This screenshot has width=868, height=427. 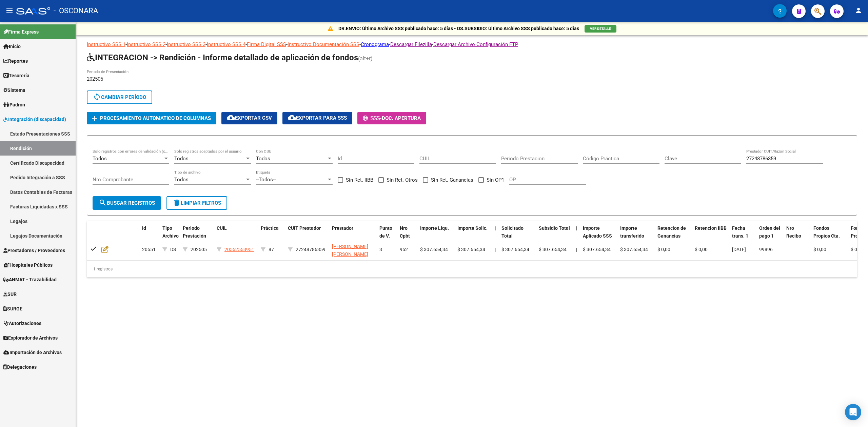 What do you see at coordinates (770, 232) in the screenshot?
I see `span: Orden del pago 1` at bounding box center [770, 232].